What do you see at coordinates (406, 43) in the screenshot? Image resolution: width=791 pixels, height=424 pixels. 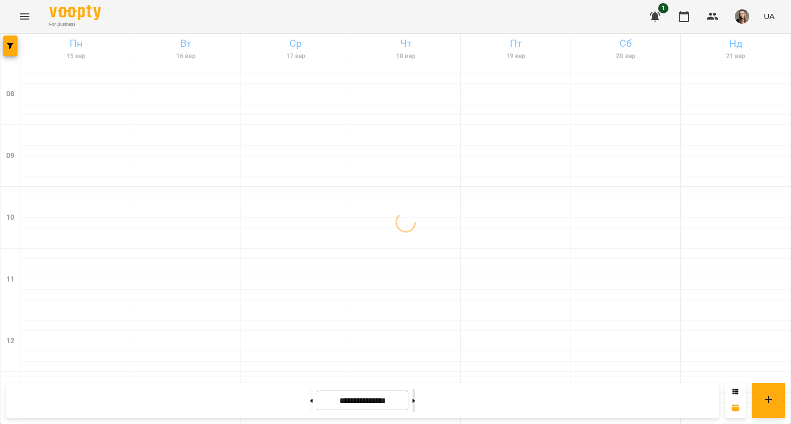 I see `h6: Чт` at bounding box center [406, 43].